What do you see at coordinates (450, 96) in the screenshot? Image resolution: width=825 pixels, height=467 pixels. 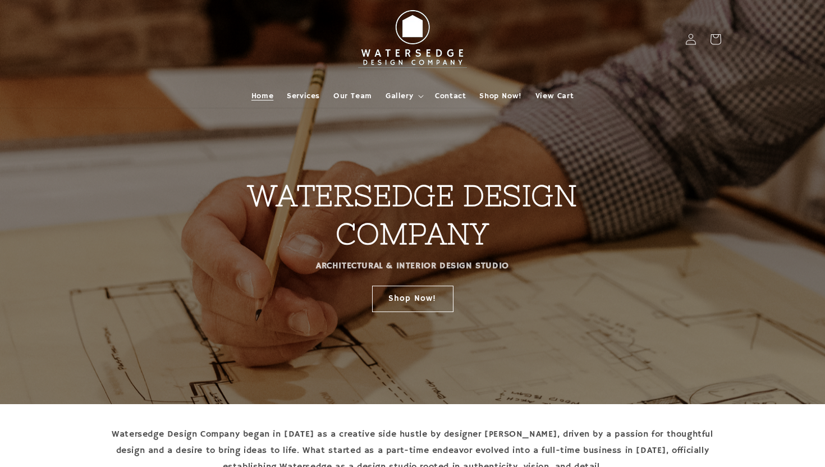 I see `span: Contact` at bounding box center [450, 96].